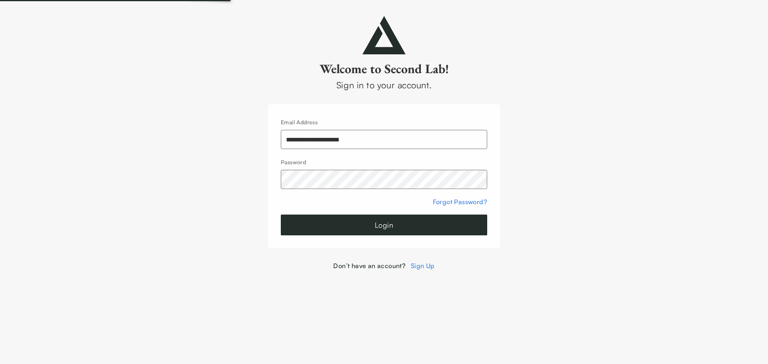 Image resolution: width=768 pixels, height=364 pixels. I want to click on a: Forgot Password?, so click(460, 202).